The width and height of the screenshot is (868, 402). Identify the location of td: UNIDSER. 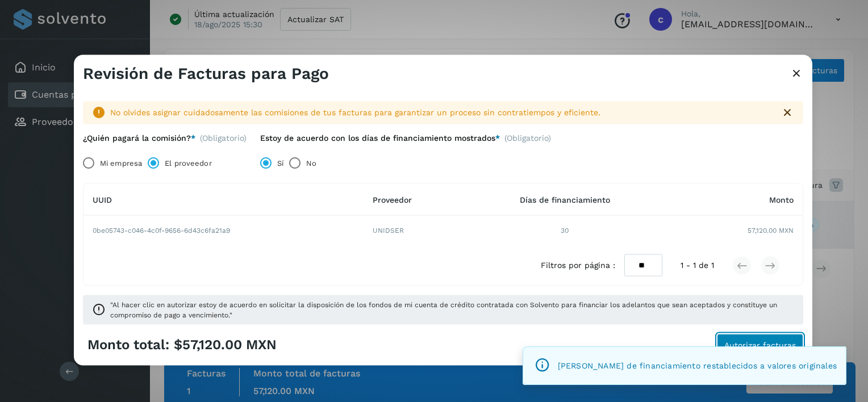
(415, 231).